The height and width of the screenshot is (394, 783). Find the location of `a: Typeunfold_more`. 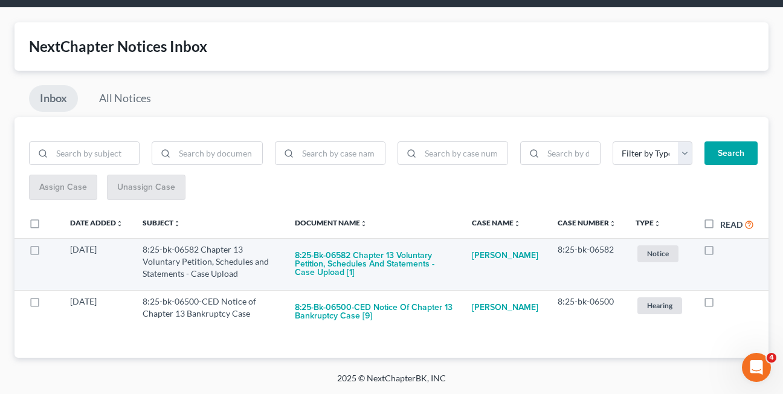

a: Typeunfold_more is located at coordinates (648, 222).